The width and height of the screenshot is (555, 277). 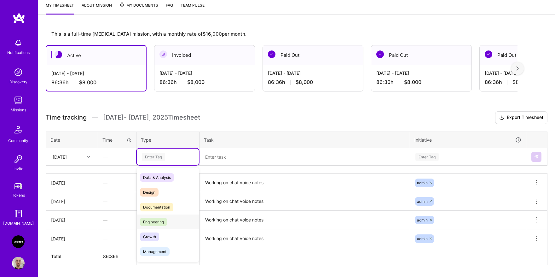 I want to click on img: Invite, so click(x=18, y=159).